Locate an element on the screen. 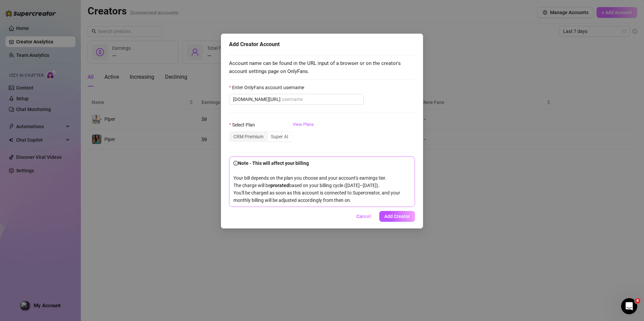  div: segmented control is located at coordinates (261, 137).